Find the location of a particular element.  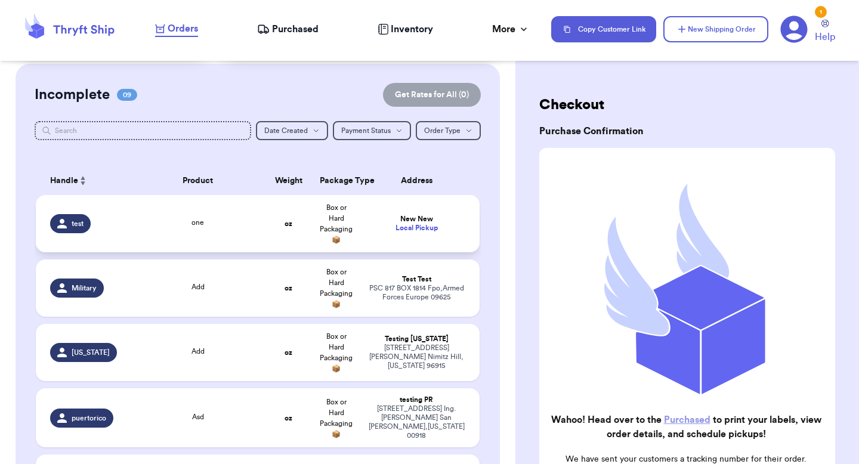

span: Date Created is located at coordinates (286, 131).